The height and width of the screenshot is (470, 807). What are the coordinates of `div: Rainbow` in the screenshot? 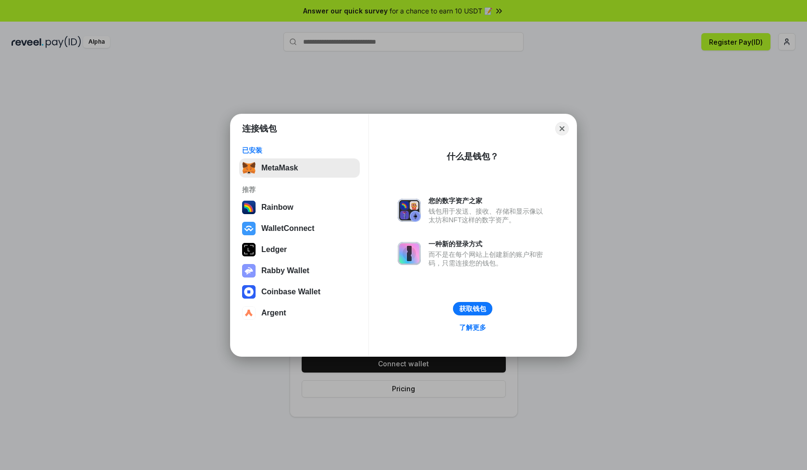 It's located at (277, 208).